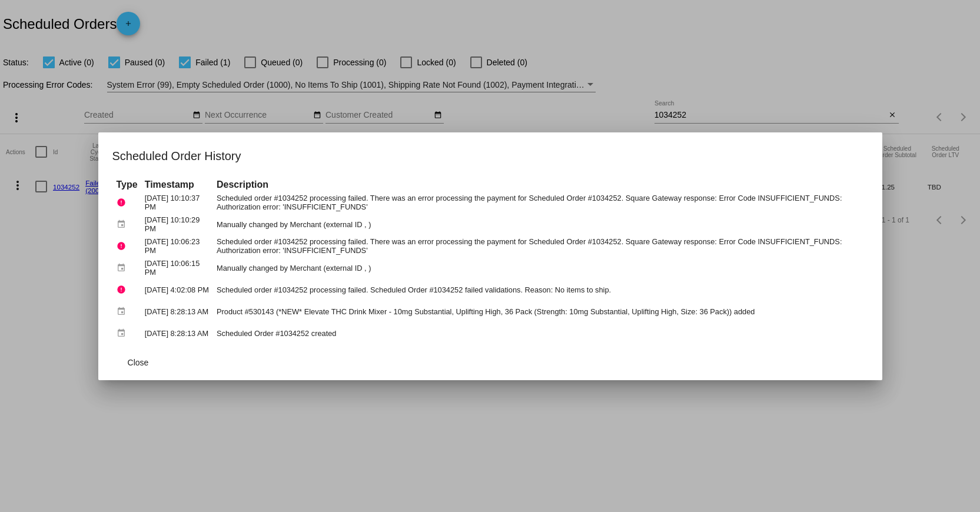 Image resolution: width=980 pixels, height=512 pixels. Describe the element at coordinates (541, 334) in the screenshot. I see `td: Scheduled Order #1034252 created` at that location.